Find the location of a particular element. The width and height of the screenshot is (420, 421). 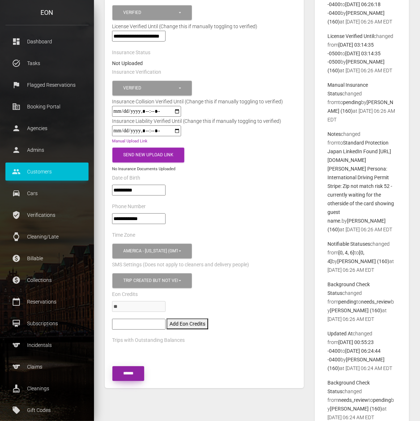

p: Tasks is located at coordinates (47, 63).